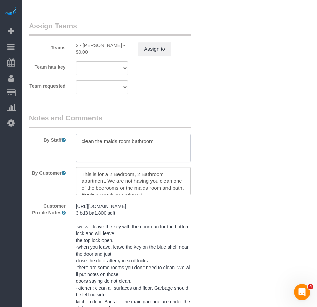  What do you see at coordinates (110, 121) in the screenshot?
I see `legend: Notes and Comments` at bounding box center [110, 121].